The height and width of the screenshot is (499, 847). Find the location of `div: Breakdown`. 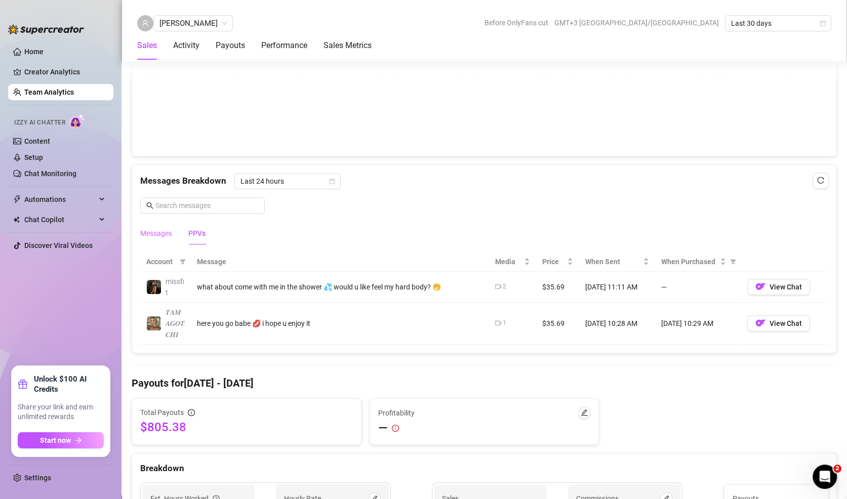

div: Breakdown is located at coordinates (484, 468).